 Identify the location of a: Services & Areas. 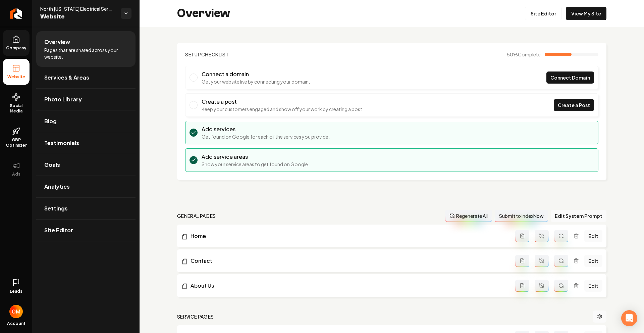
(86, 78).